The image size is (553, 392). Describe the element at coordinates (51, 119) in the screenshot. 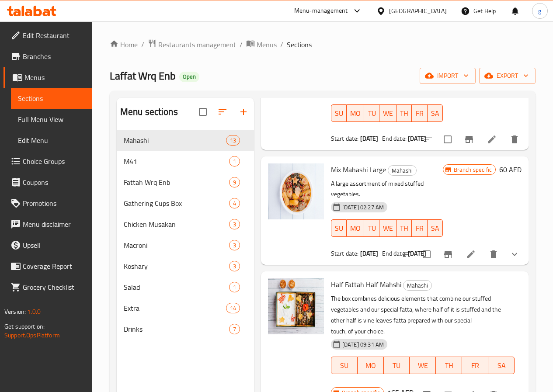

I see `span: Full Menu View` at that location.